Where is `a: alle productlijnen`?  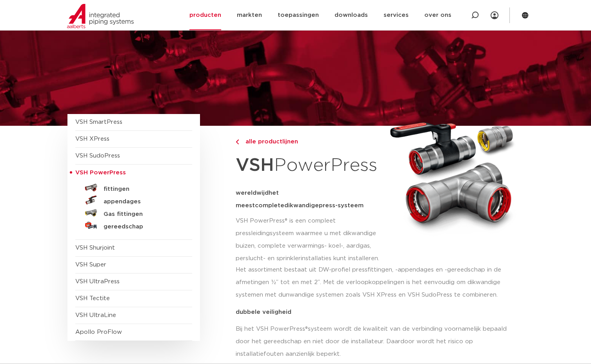
a: alle productlijnen is located at coordinates (309, 142).